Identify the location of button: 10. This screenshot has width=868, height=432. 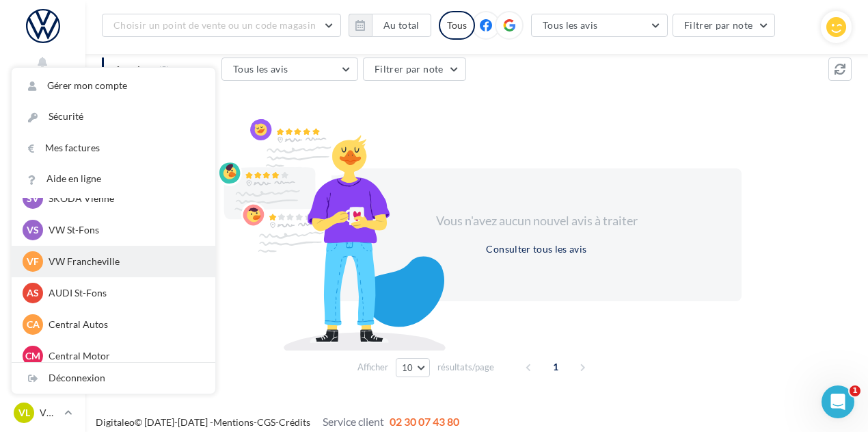
(413, 367).